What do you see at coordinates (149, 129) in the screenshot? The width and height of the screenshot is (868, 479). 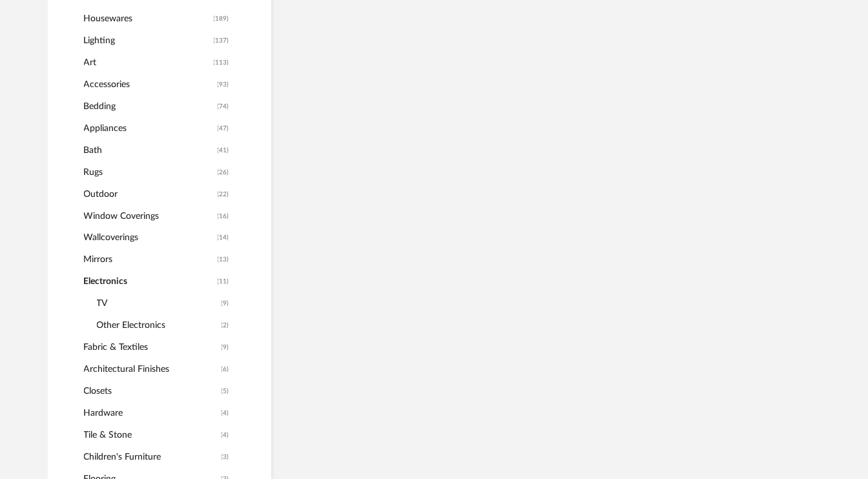 I see `span: Appliances` at bounding box center [149, 129].